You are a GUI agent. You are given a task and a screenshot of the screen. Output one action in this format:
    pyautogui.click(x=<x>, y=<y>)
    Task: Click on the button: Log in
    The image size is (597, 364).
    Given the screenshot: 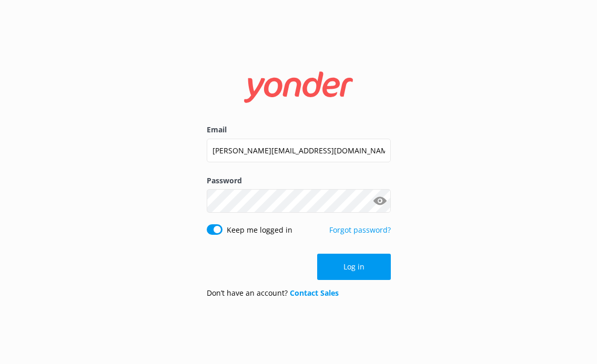 What is the action you would take?
    pyautogui.click(x=354, y=267)
    